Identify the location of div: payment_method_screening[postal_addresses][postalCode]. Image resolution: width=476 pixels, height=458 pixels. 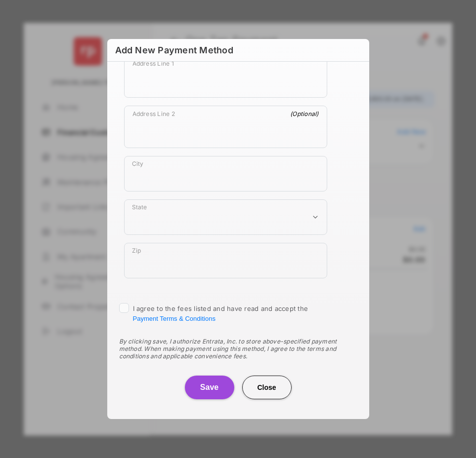
(225, 261).